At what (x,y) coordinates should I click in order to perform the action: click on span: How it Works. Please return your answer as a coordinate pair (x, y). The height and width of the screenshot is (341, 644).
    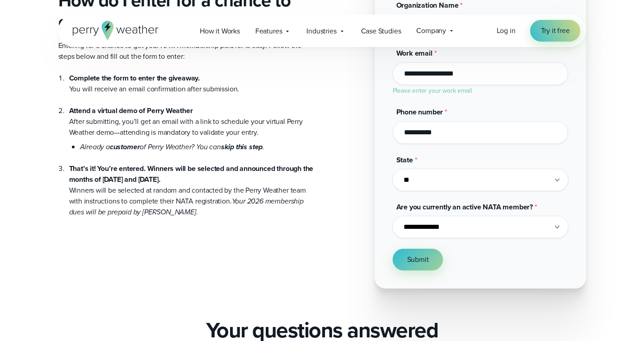
    Looking at the image, I should click on (220, 31).